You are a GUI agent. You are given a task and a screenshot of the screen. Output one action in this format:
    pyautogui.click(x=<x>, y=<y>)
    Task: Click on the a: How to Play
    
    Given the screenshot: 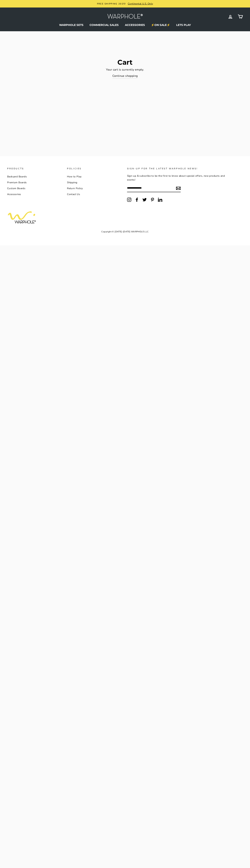 What is the action you would take?
    pyautogui.click(x=74, y=177)
    